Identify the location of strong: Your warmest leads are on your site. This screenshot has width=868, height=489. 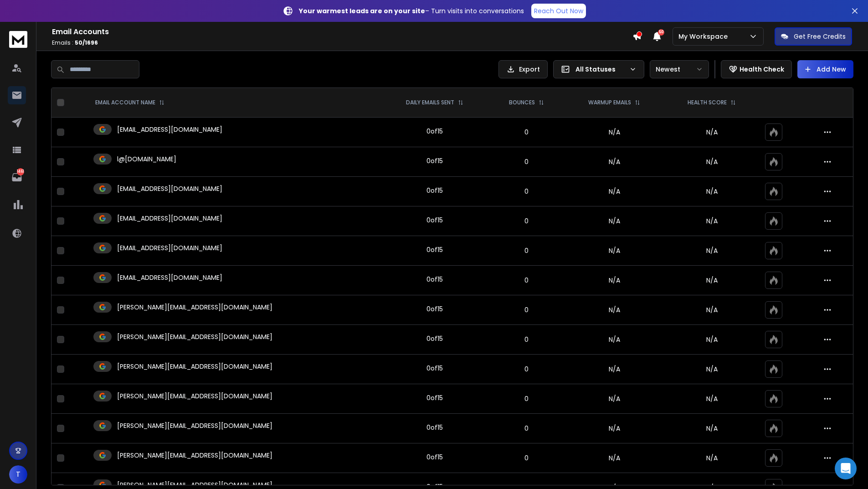
(362, 11).